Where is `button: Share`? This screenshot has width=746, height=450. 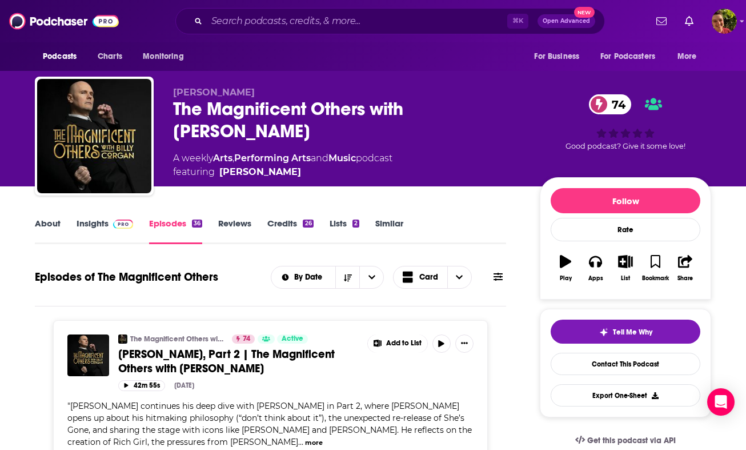 button: Share is located at coordinates (686, 268).